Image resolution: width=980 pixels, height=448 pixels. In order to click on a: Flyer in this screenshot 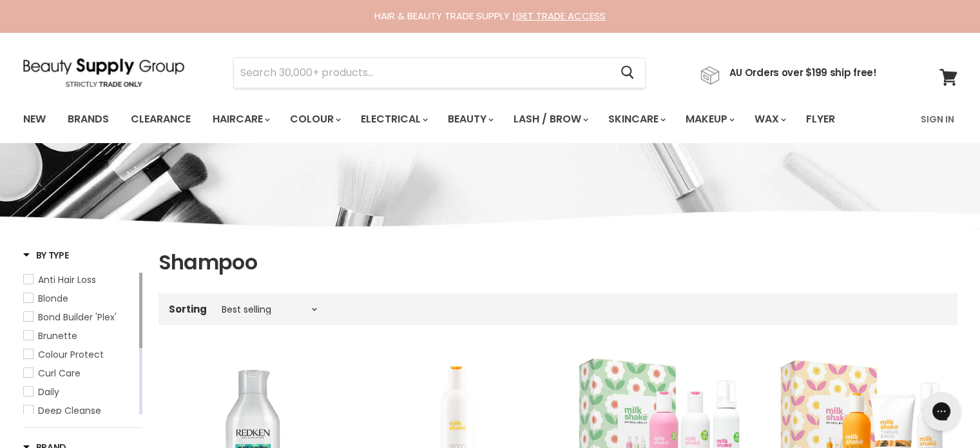, I will do `click(820, 119)`.